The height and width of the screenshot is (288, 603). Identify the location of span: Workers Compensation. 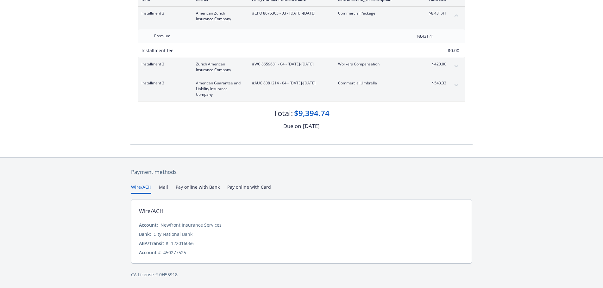
(375, 64).